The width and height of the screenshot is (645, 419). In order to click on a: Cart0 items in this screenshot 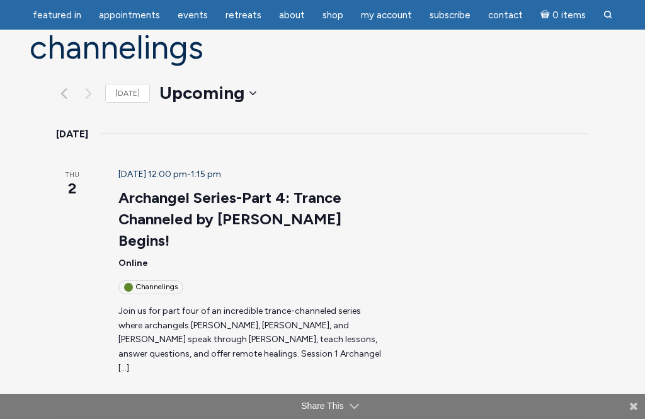, I will do `click(563, 14)`.